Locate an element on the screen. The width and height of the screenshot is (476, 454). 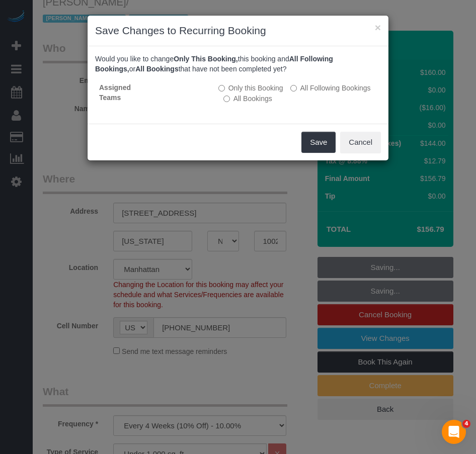
label: This and all the bookings after it will be changed. is located at coordinates (330, 88).